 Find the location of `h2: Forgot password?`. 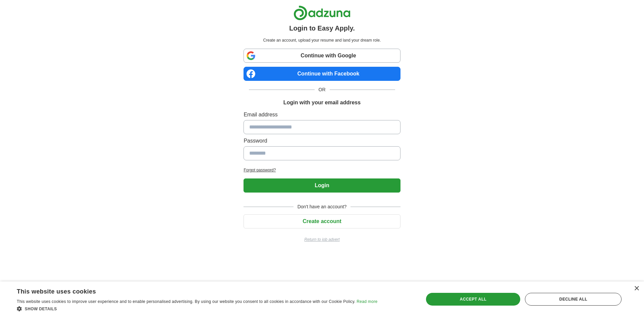

h2: Forgot password? is located at coordinates (322, 170).